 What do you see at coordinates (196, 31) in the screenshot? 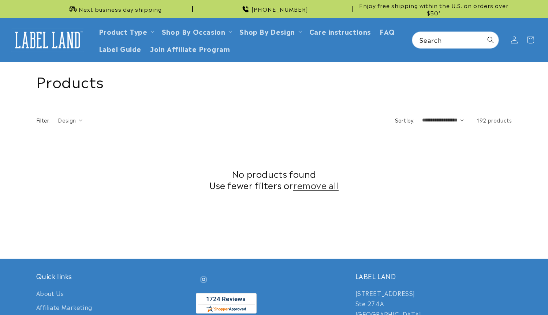
I see `summary: Shop By Occasion` at bounding box center [196, 31].